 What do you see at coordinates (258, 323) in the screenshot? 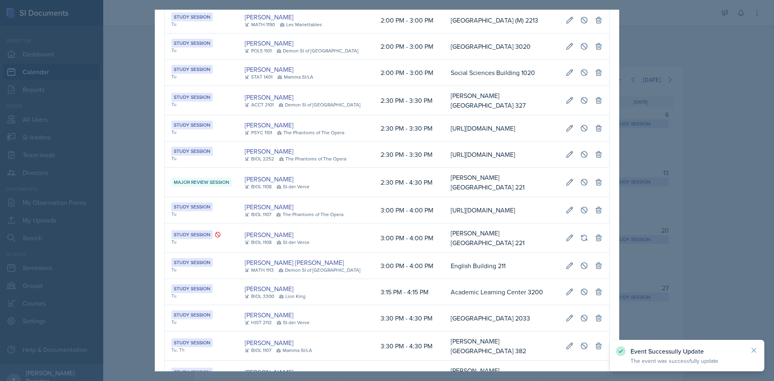
I see `div: HIST 2112` at bounding box center [258, 323].